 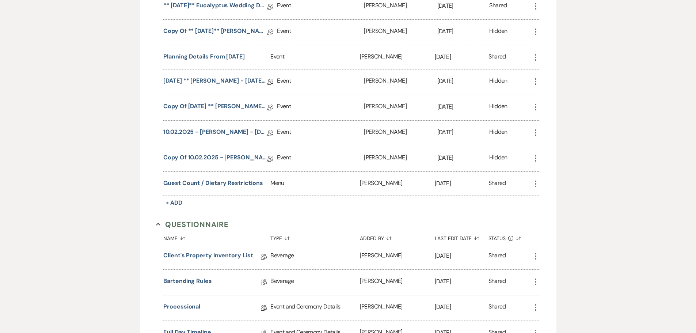 What do you see at coordinates (208, 257) in the screenshot?
I see `a: Client's Property Inventory List` at bounding box center [208, 257].